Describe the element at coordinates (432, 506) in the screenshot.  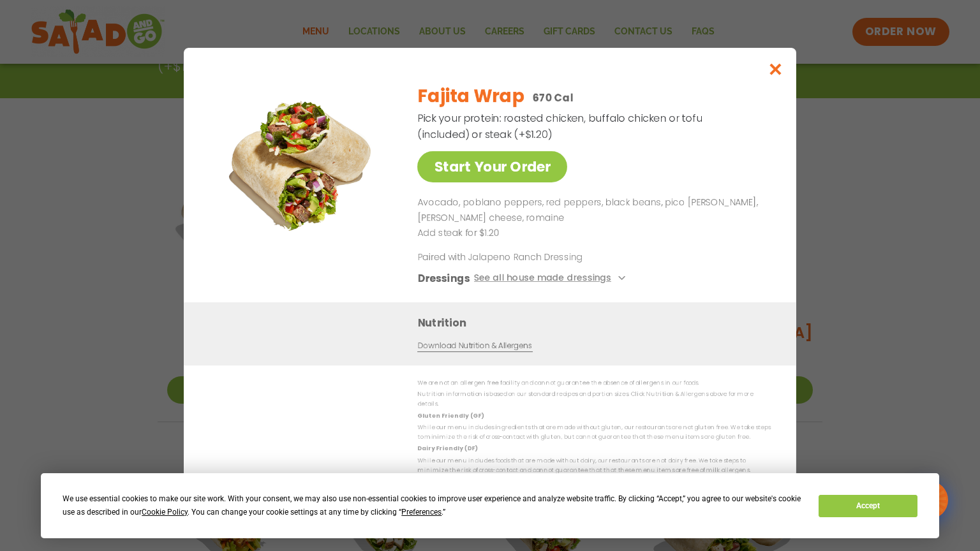
I see `div: We use essential cookies to make our site work. With your consent, we may also use non-essential ...` at that location.